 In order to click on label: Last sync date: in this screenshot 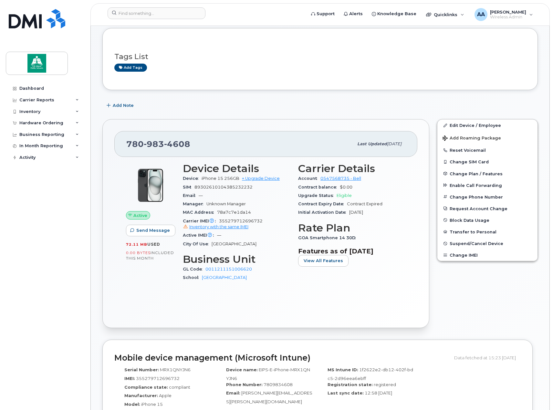, I will do `click(346, 393)`.